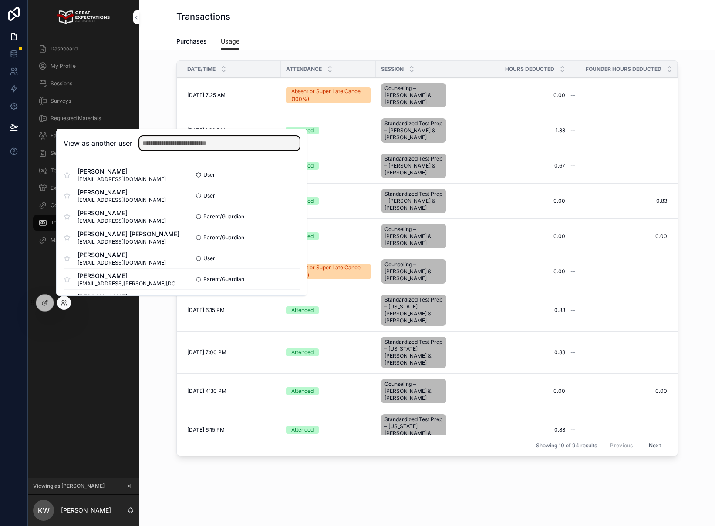 This screenshot has height=526, width=715. I want to click on a: Test Scores, so click(84, 171).